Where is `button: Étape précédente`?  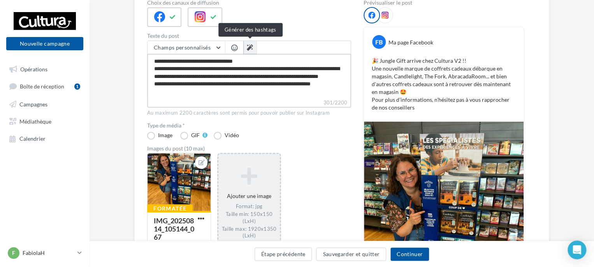 button: Étape précédente is located at coordinates (284, 254).